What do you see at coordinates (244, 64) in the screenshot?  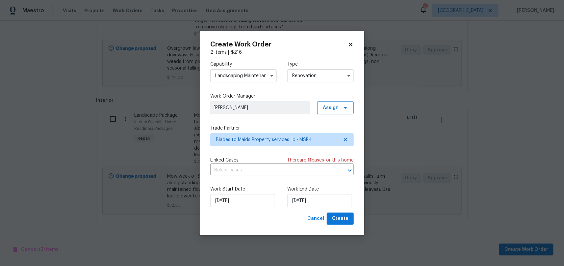 I see `label: Capability` at bounding box center [244, 64].